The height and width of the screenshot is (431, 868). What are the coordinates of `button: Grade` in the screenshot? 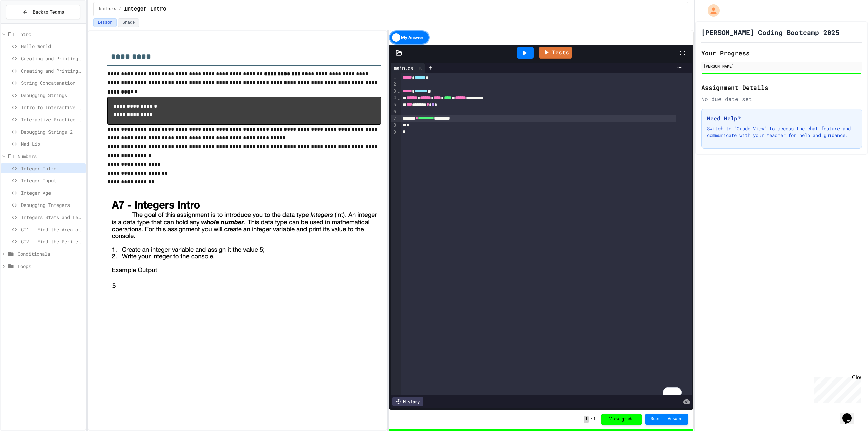 It's located at (128, 23).